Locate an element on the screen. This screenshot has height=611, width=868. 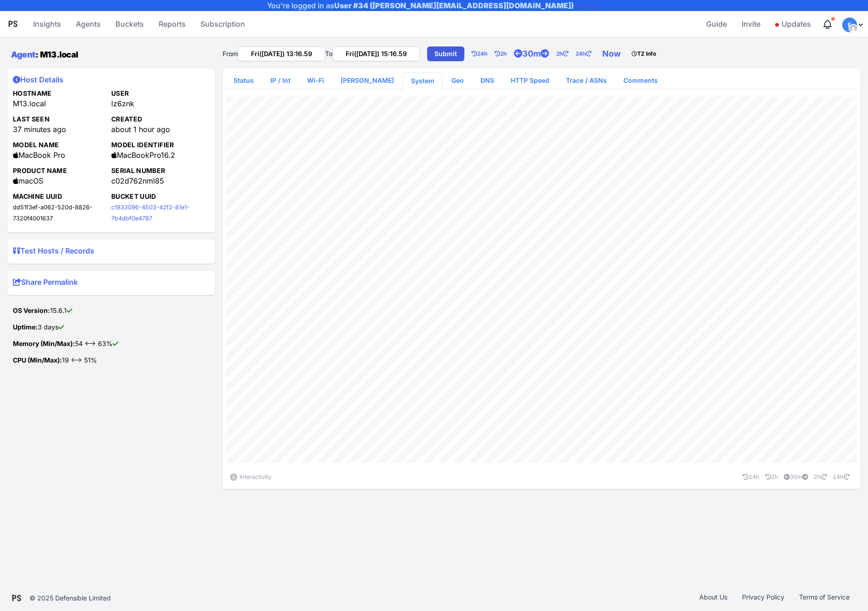
span: F is located at coordinates (849, 24).